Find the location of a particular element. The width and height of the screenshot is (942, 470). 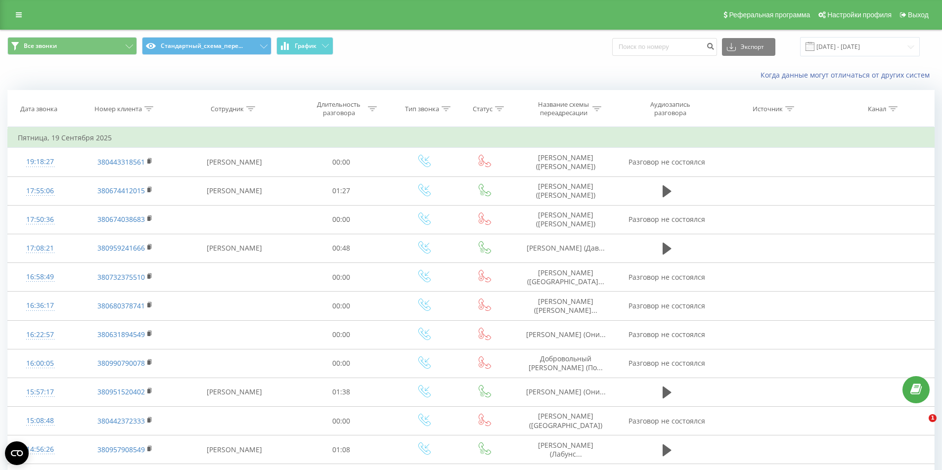

a: 380631894549 is located at coordinates (121, 334).